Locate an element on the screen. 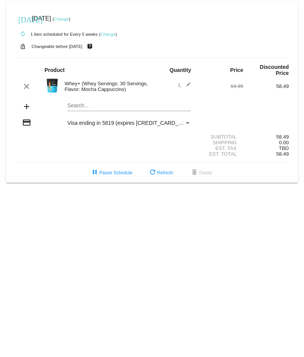  mat-icon: live_help is located at coordinates (90, 46).